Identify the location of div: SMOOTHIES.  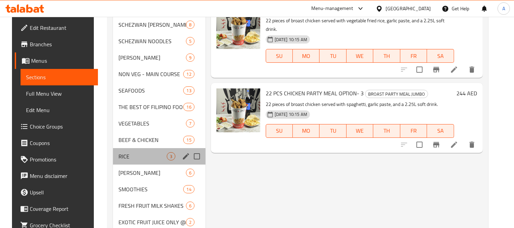
(151, 189).